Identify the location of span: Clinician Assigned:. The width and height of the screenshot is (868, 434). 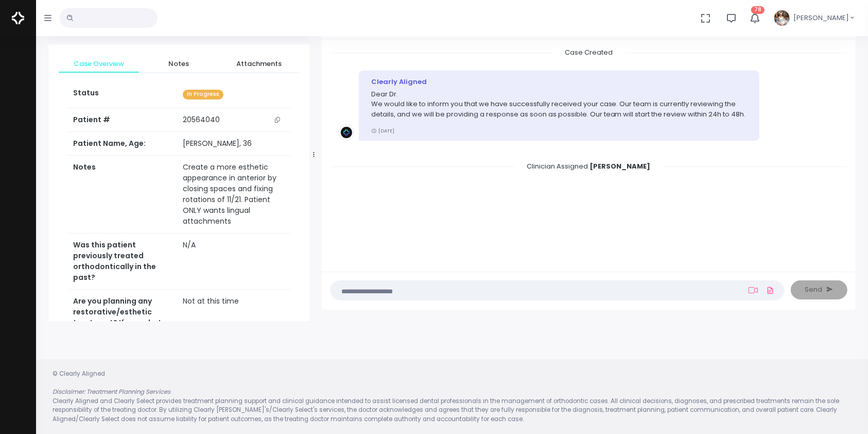
(589, 166).